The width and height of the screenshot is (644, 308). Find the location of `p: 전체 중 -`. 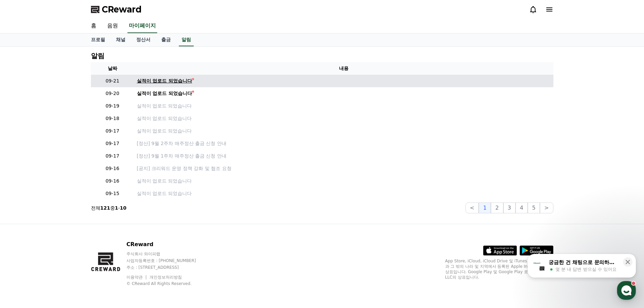

p: 전체 중 - is located at coordinates (109, 208).